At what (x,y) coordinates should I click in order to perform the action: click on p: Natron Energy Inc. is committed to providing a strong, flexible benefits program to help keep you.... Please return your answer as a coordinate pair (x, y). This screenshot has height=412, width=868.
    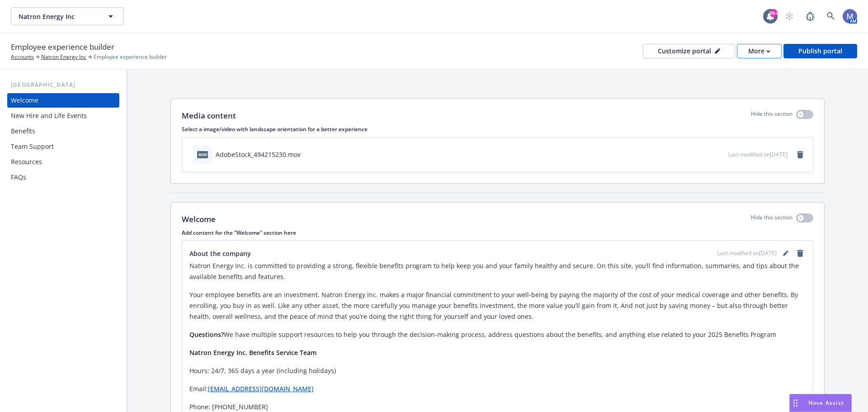
    Looking at the image, I should click on (497, 271).